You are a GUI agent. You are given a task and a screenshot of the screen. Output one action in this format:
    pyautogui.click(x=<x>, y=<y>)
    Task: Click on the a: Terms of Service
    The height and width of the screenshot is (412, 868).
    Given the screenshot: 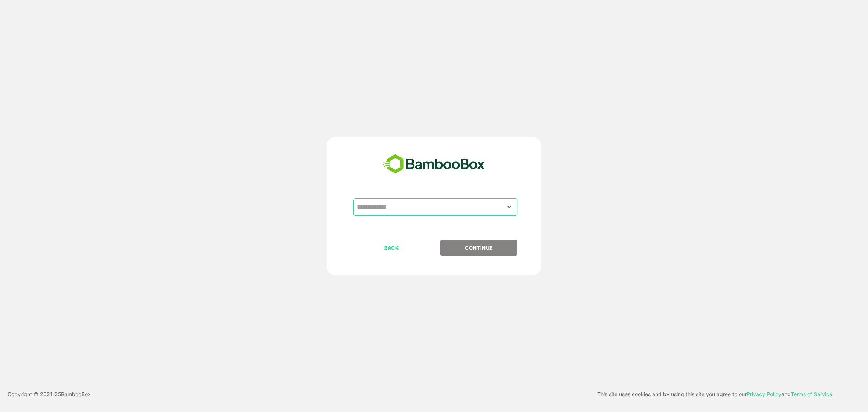 What is the action you would take?
    pyautogui.click(x=812, y=394)
    